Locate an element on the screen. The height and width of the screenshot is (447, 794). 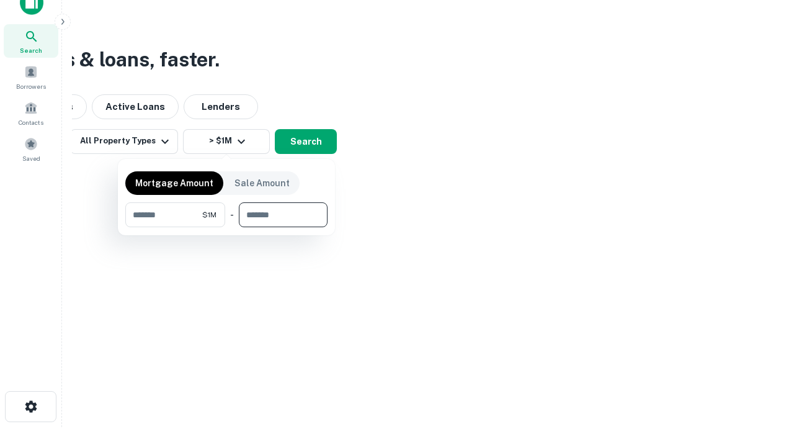
p: Mortgage Amount is located at coordinates (174, 183).